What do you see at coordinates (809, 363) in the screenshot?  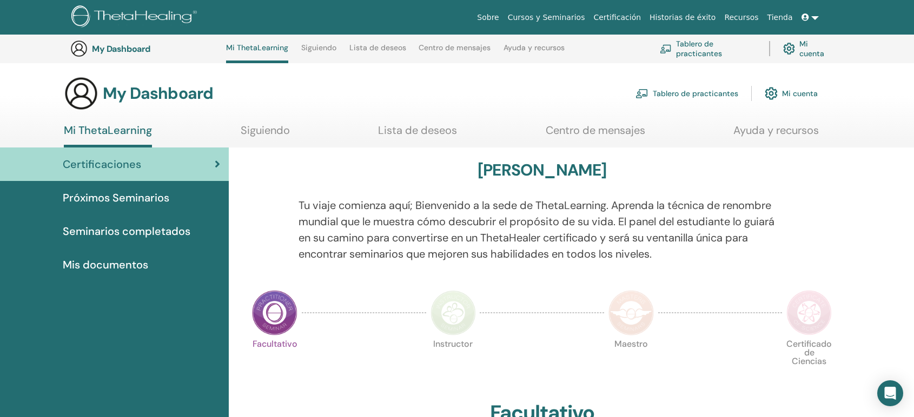 I see `p: Certificado de Ciencias` at bounding box center [809, 363].